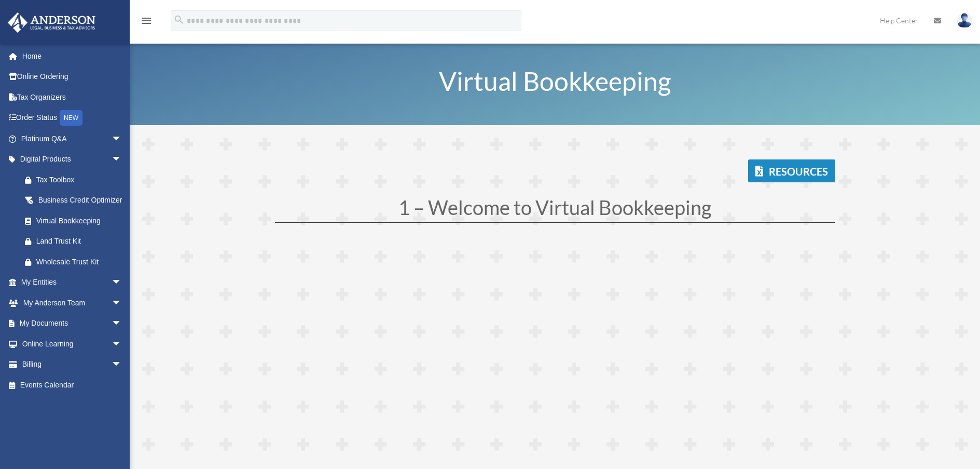 The image size is (980, 469). Describe the element at coordinates (146, 22) in the screenshot. I see `a: menu` at that location.